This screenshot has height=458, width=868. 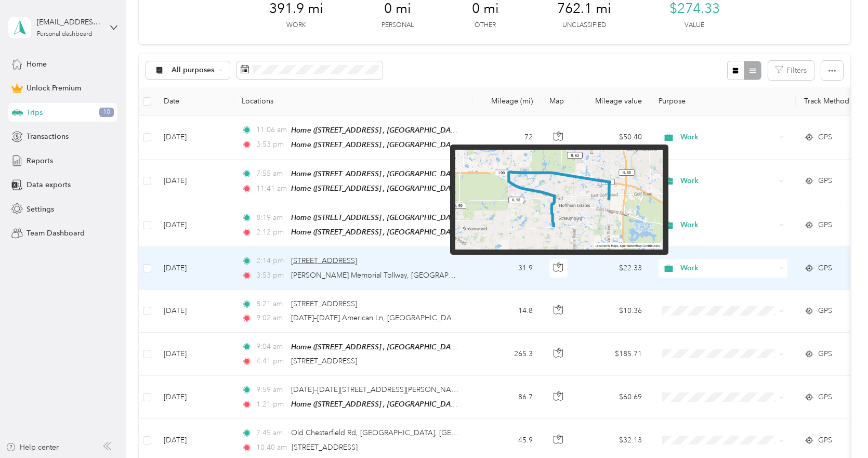 I want to click on p: Value, so click(x=694, y=25).